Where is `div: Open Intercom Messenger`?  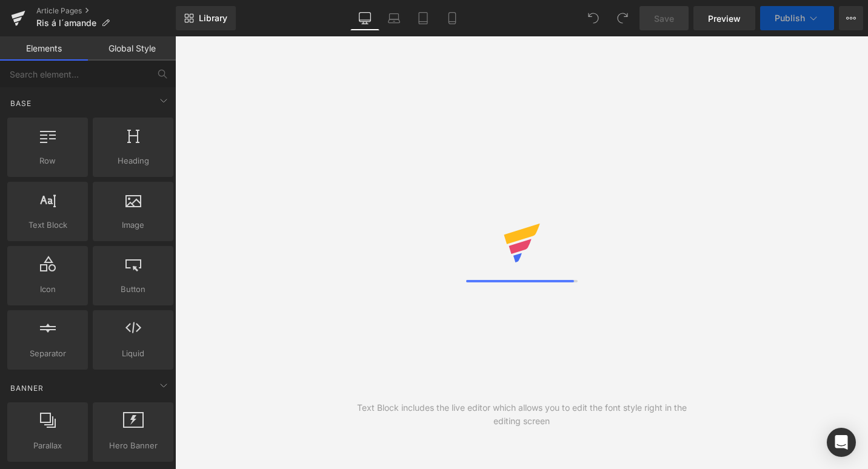
div: Open Intercom Messenger is located at coordinates (841, 442).